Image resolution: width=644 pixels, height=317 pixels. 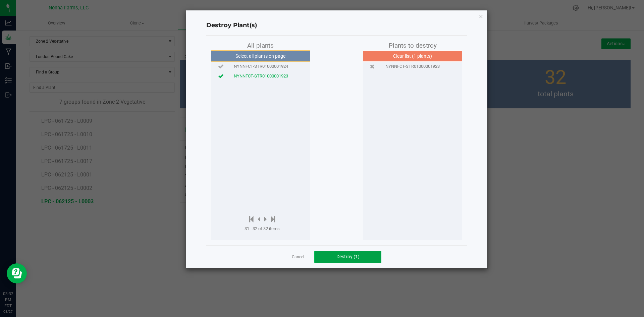 I want to click on span: NYNNFCT-STR01000001924, so click(x=261, y=66).